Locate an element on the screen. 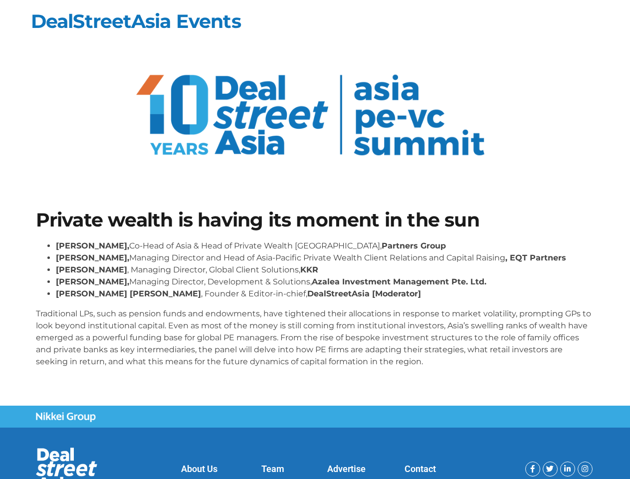 Image resolution: width=630 pixels, height=479 pixels. strong: Partners Group is located at coordinates (414, 246).